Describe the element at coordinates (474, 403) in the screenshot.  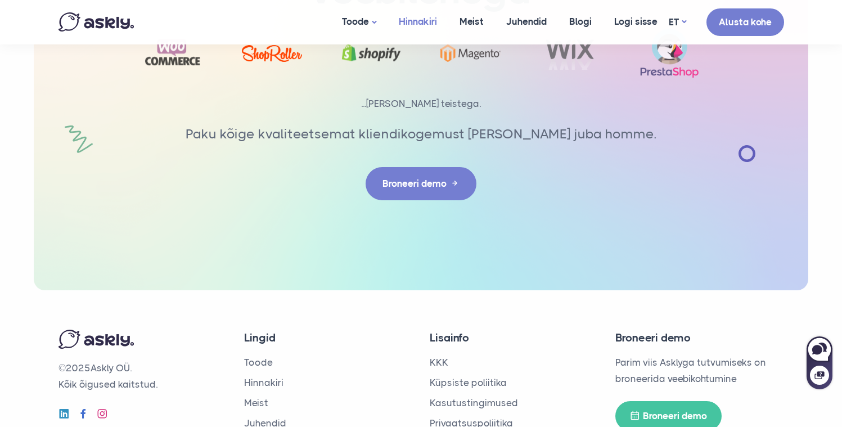
I see `a: Kasutustingimused` at that location.